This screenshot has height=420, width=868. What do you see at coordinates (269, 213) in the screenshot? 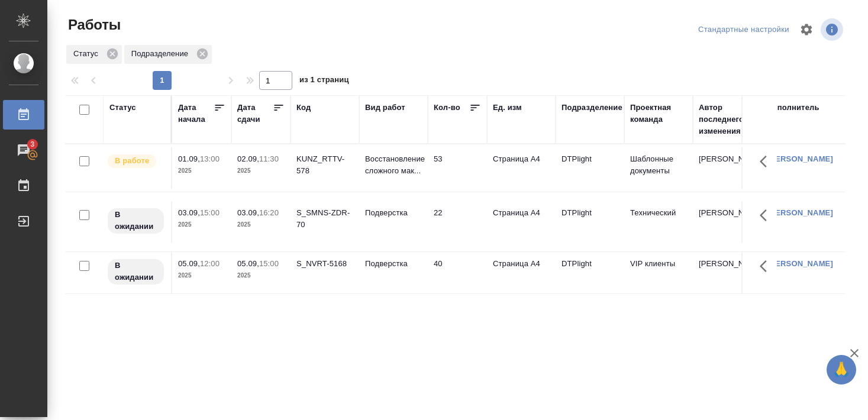
I see `p: 16:20` at bounding box center [269, 213].